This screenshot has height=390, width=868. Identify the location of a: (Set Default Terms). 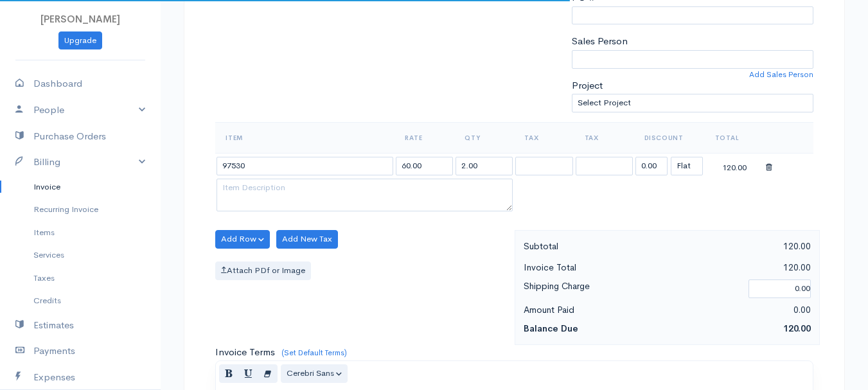
(314, 352).